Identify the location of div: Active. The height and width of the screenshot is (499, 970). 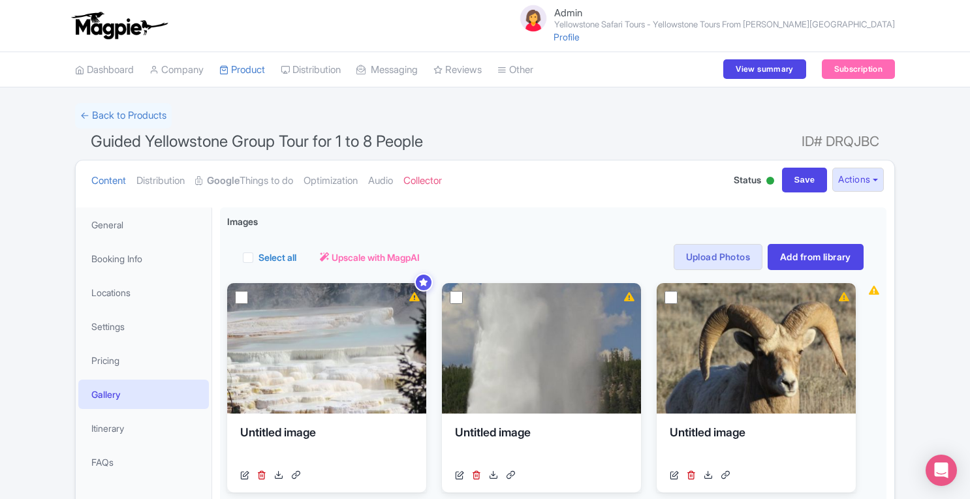
(770, 181).